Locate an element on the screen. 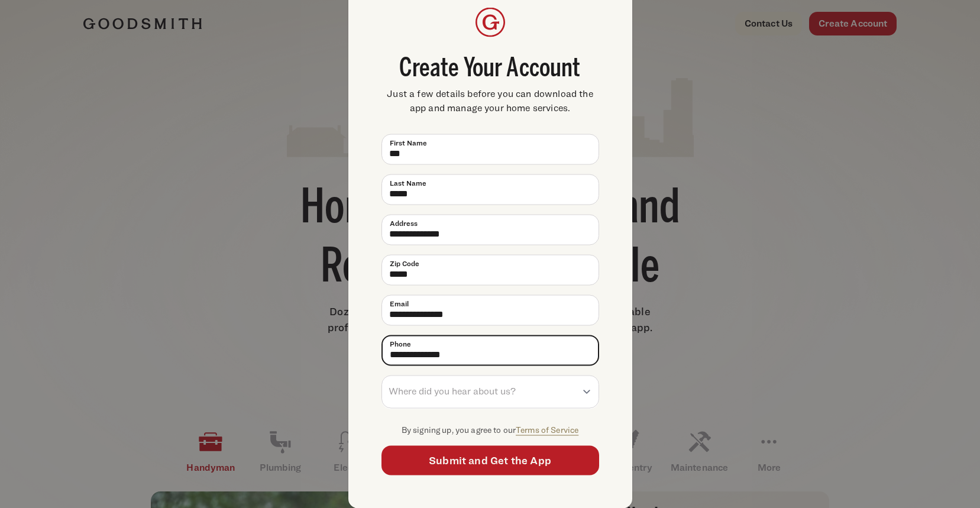 This screenshot has height=508, width=980. span: Create Your Account is located at coordinates (490, 69).